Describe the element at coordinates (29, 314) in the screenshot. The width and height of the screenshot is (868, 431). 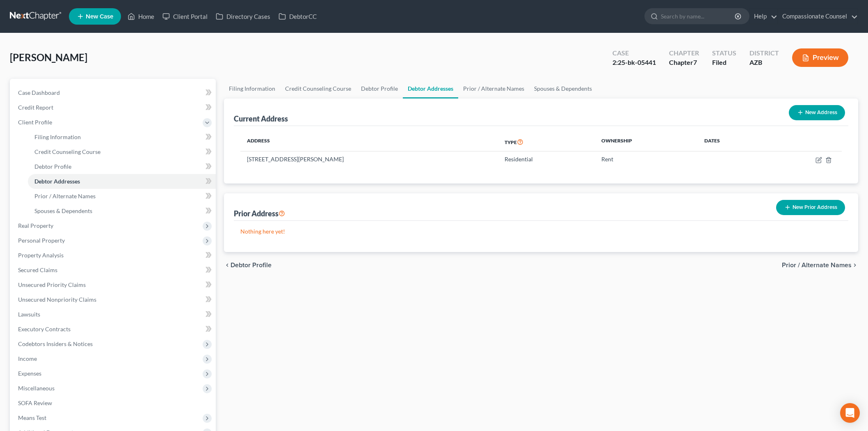
I see `span: Lawsuits` at that location.